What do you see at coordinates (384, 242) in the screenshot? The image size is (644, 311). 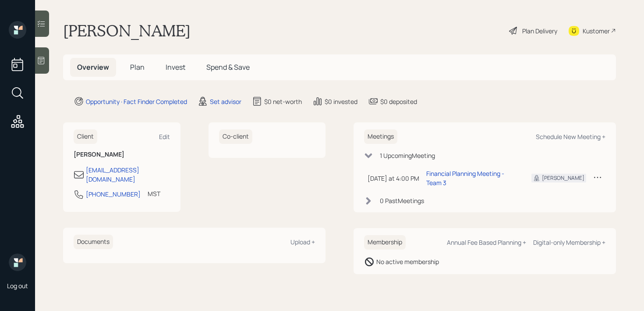 I see `h6: Membership` at bounding box center [384, 242].